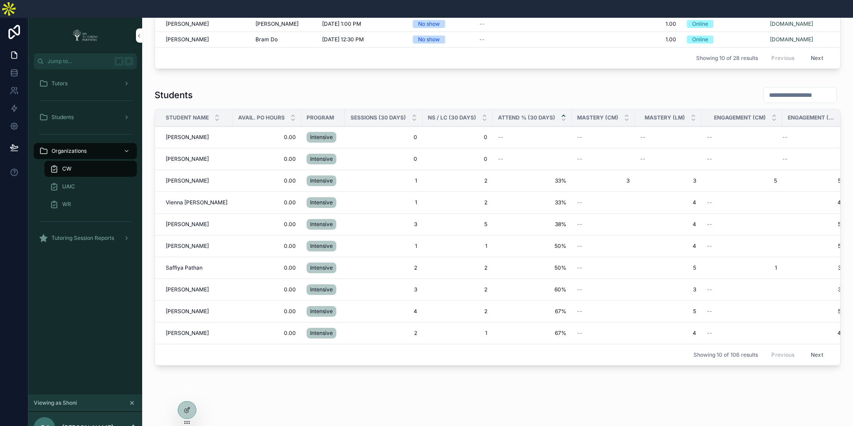  I want to click on a: 33%, so click(532, 203).